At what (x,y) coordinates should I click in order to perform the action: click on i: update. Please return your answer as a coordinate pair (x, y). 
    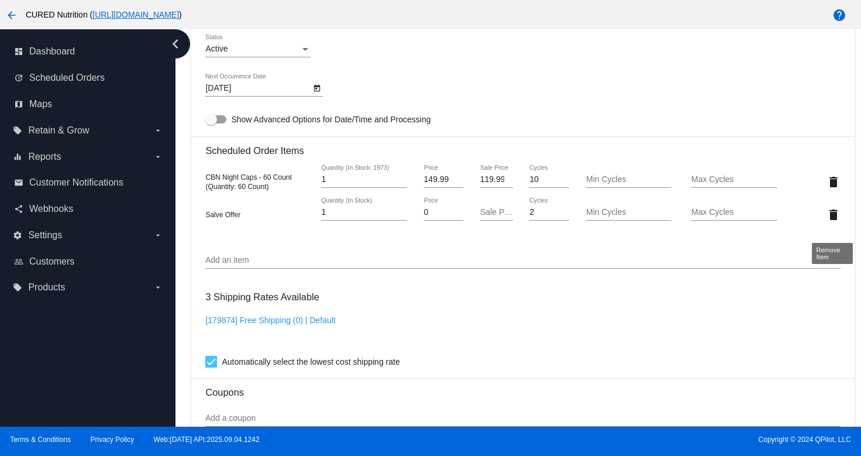
    Looking at the image, I should click on (19, 78).